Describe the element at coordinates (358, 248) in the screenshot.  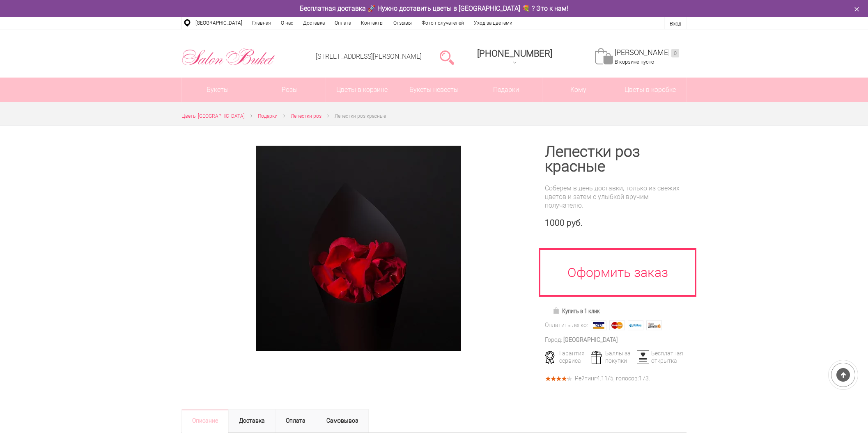
I see `img: Лепестки роз красные` at that location.